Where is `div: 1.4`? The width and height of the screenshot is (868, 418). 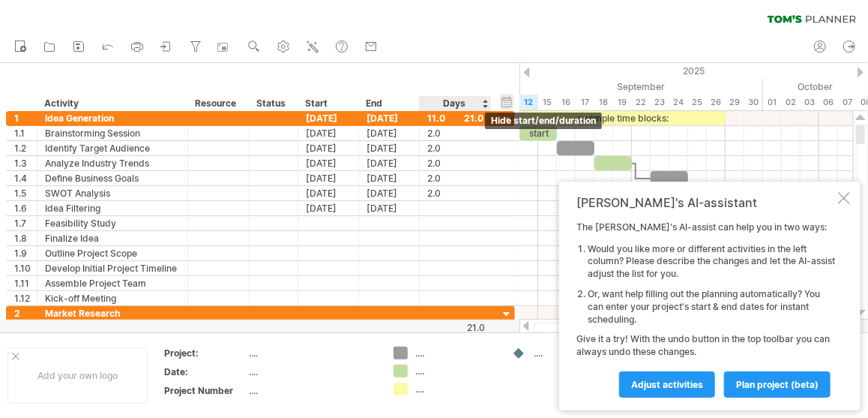
div: 1.4 is located at coordinates (26, 178).